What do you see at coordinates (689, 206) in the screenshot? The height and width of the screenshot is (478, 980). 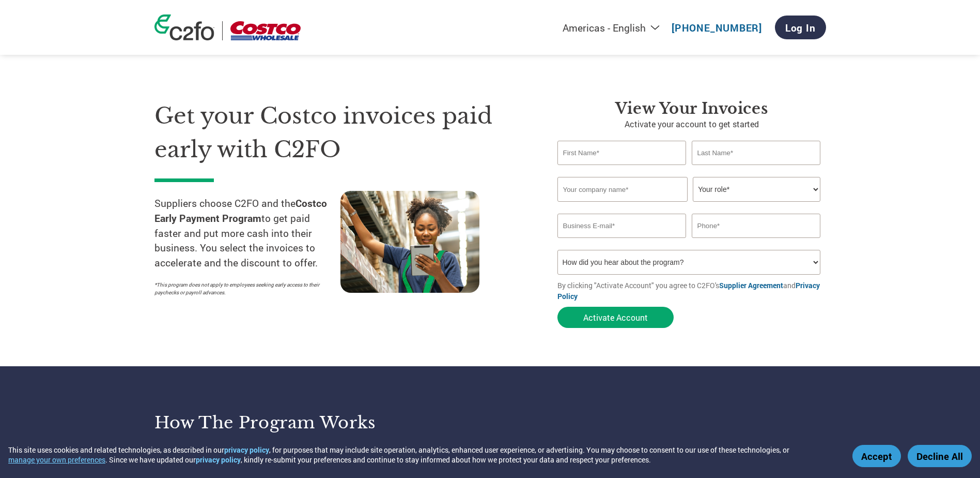 I see `div: Invalid company name or company name is too long` at bounding box center [689, 206].